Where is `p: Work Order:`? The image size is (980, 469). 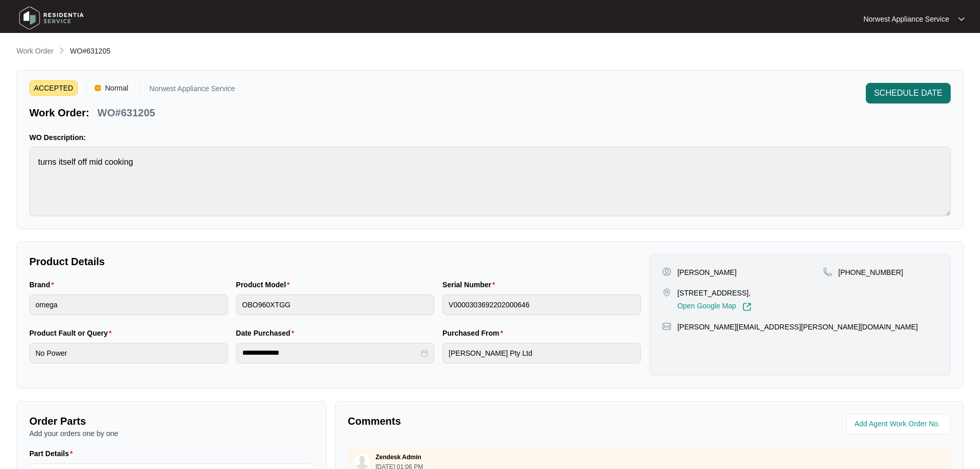
p: Work Order: is located at coordinates (60, 113).